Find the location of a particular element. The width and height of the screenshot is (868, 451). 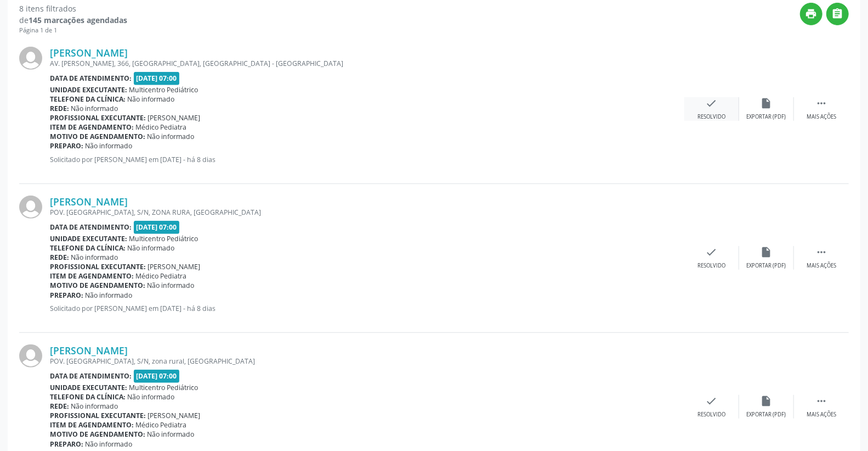

div: Página 1 de 1 is located at coordinates (73, 30).